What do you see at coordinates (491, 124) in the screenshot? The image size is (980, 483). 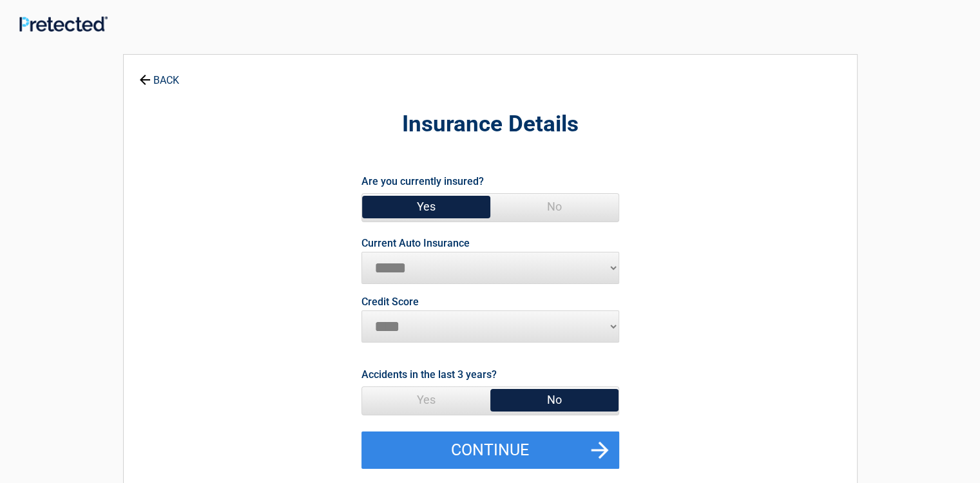 I see `h2: Insurance Details` at bounding box center [491, 124].